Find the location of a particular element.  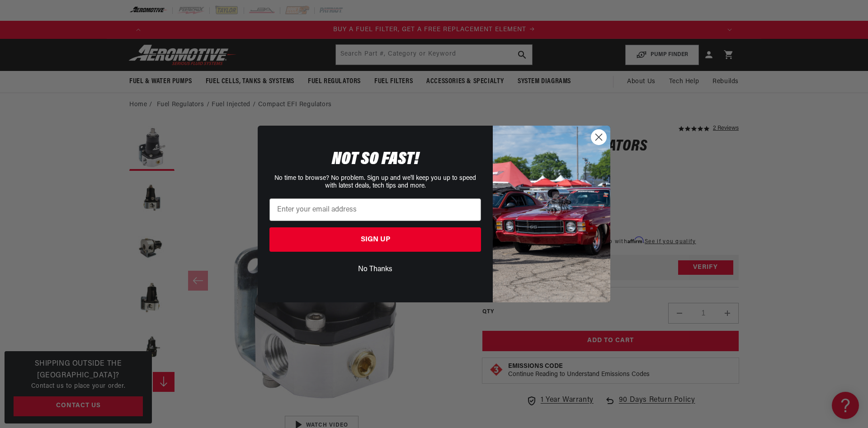

button: Close dialog is located at coordinates (599, 137).